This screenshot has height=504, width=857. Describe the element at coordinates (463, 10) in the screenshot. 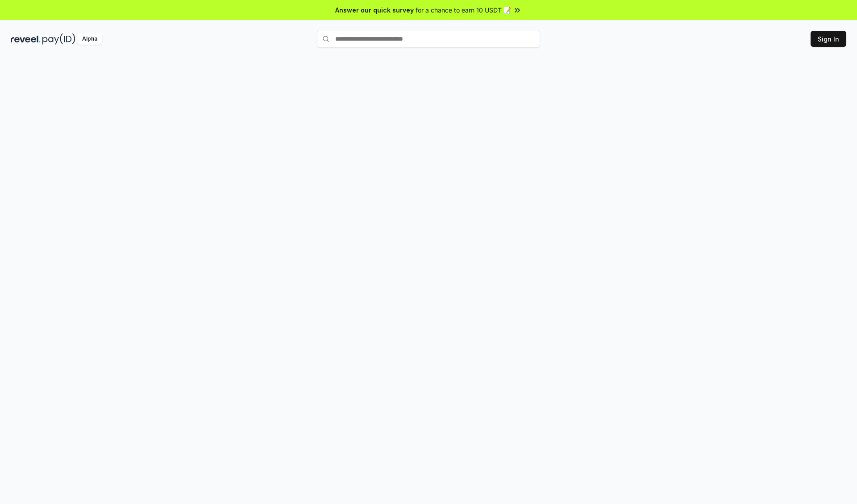

I see `span: for a chance to earn 10 USDT 📝` at that location.